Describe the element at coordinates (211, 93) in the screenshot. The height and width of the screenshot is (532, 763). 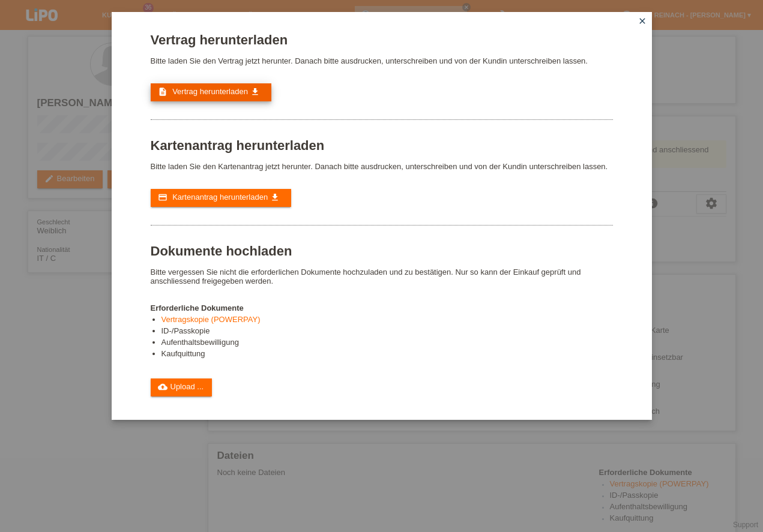
I see `a: description Vertrag herunterladen get_app` at that location.